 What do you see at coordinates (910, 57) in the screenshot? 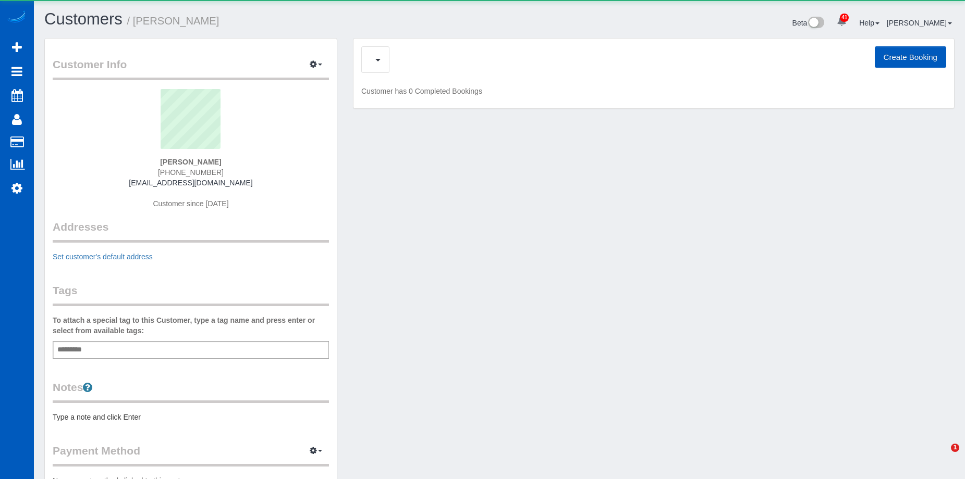
I see `button: Create Booking` at bounding box center [910, 57].